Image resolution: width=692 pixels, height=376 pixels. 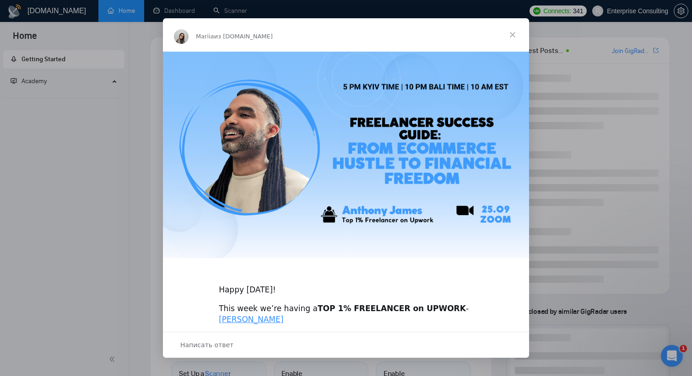 I want to click on img: Profile image for Mariia, so click(x=181, y=37).